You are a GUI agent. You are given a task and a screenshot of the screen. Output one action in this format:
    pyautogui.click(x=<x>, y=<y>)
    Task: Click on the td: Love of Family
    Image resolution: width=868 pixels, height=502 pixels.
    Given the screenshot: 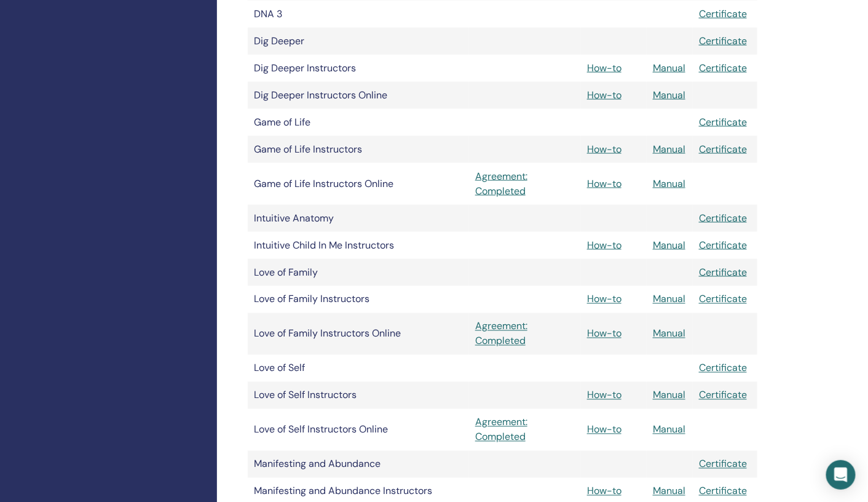 What is the action you would take?
    pyautogui.click(x=359, y=273)
    